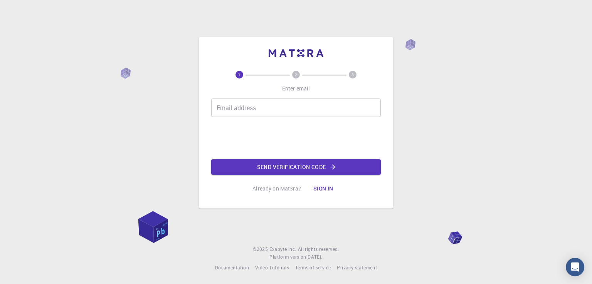  What do you see at coordinates (323, 189) in the screenshot?
I see `button: Sign in` at bounding box center [323, 189].